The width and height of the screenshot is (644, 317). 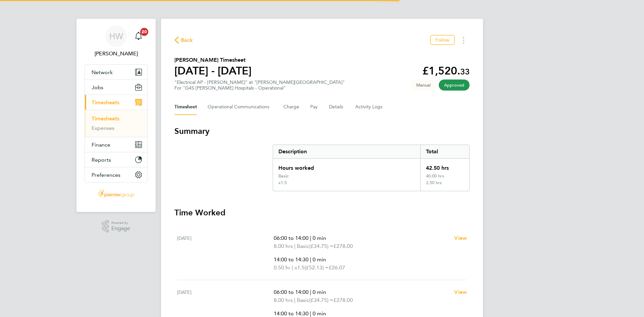 I want to click on span: Hannah Watkins, so click(x=116, y=54).